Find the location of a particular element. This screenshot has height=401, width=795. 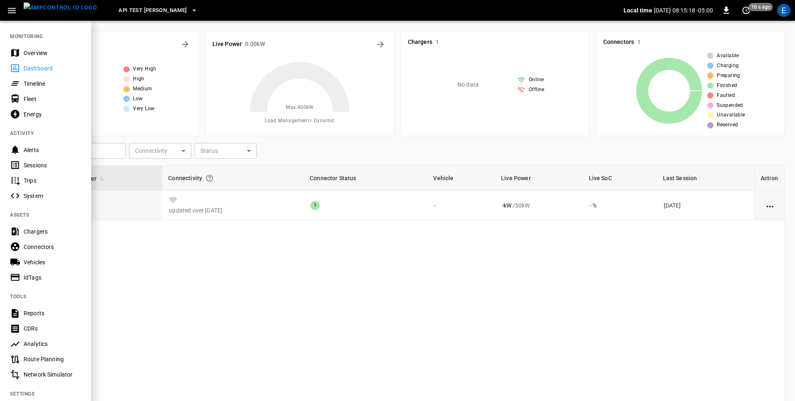

div: Alerts is located at coordinates (52, 150).